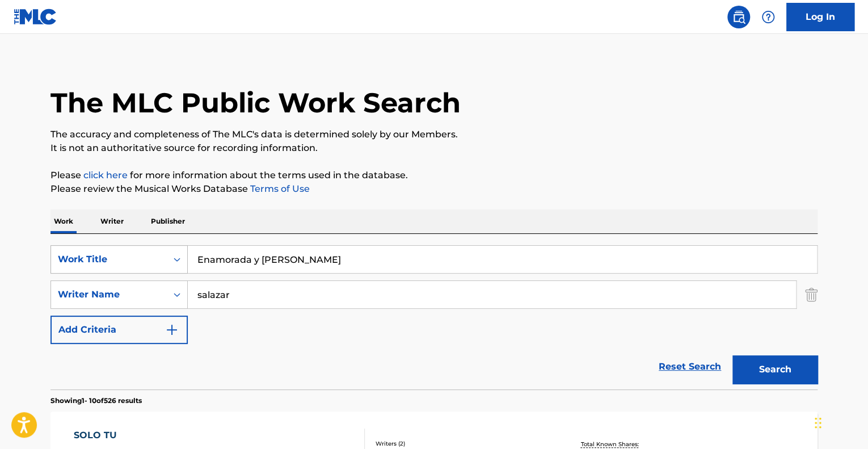  Describe the element at coordinates (112, 221) in the screenshot. I see `p: Writer` at that location.